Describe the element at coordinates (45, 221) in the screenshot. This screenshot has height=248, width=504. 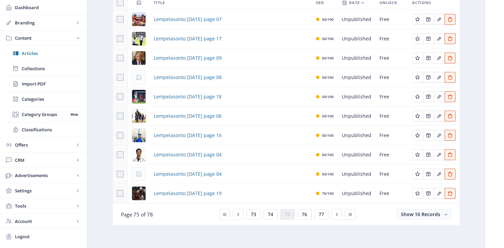
I see `span: Account` at that location.